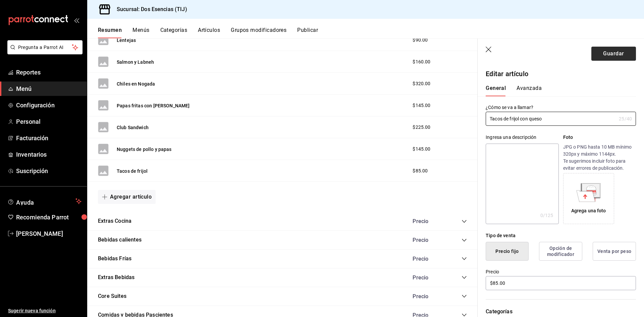  Describe the element at coordinates (259, 33) in the screenshot. I see `button: Grupos modificadores` at that location.